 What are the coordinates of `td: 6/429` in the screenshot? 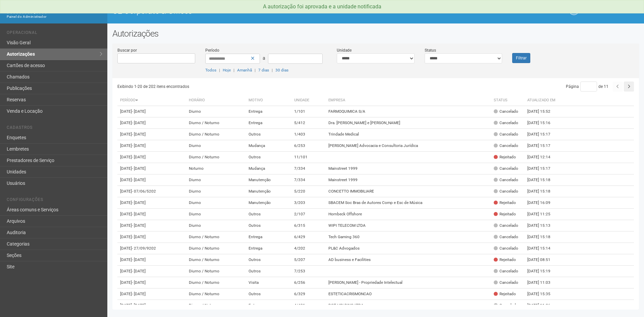 It's located at (309, 237).